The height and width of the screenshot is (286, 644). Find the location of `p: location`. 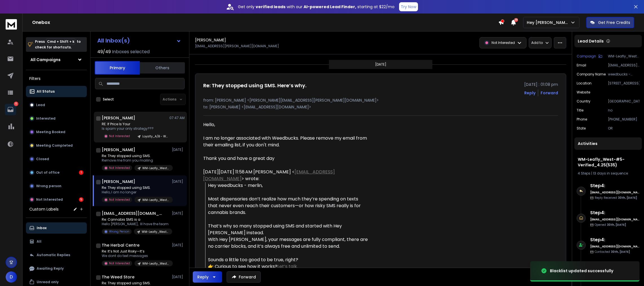

p: location is located at coordinates (584, 83).